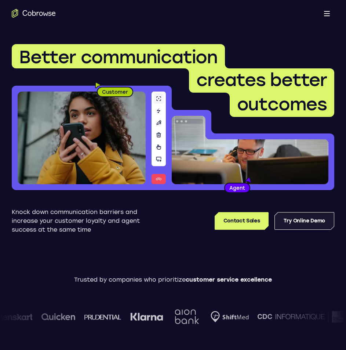  Describe the element at coordinates (282, 104) in the screenshot. I see `span: outcomes` at that location.